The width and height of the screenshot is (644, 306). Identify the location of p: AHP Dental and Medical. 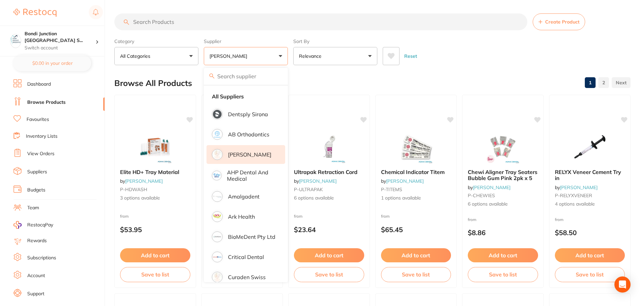
(251, 175).